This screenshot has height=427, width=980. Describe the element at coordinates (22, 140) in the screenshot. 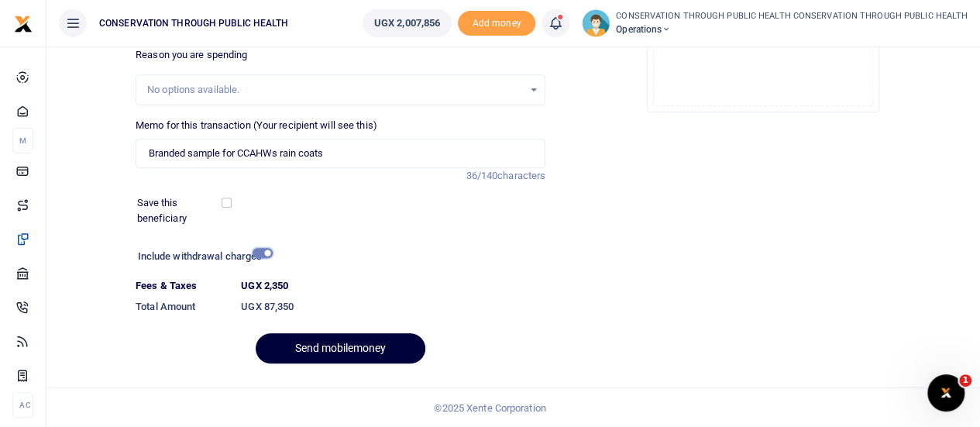

I see `li: M` at that location.